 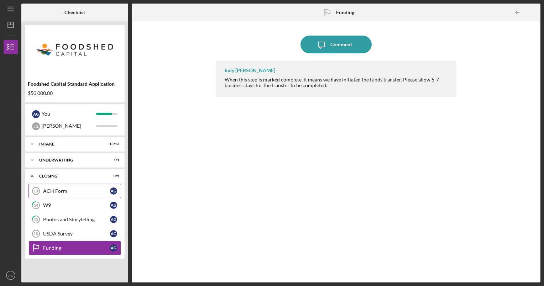 I want to click on tspan: 14, so click(x=36, y=206).